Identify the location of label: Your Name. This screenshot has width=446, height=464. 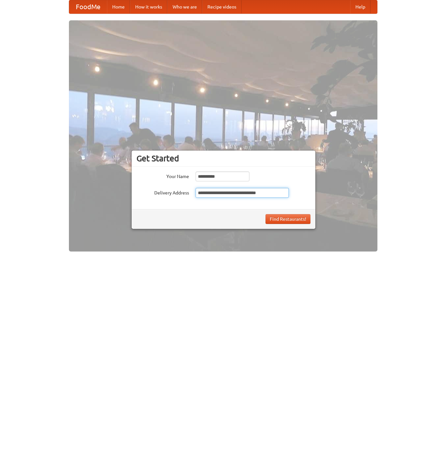
(163, 175).